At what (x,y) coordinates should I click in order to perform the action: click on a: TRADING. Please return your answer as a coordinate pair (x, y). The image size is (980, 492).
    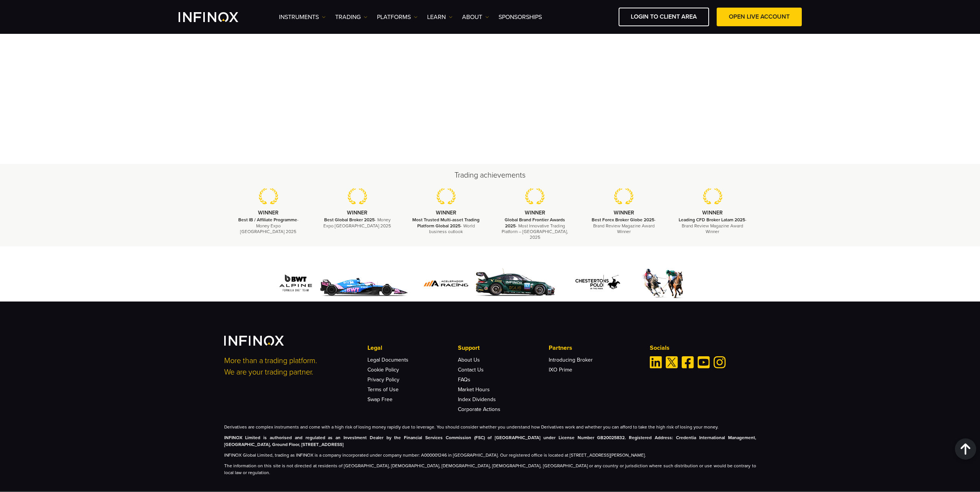
    Looking at the image, I should click on (351, 17).